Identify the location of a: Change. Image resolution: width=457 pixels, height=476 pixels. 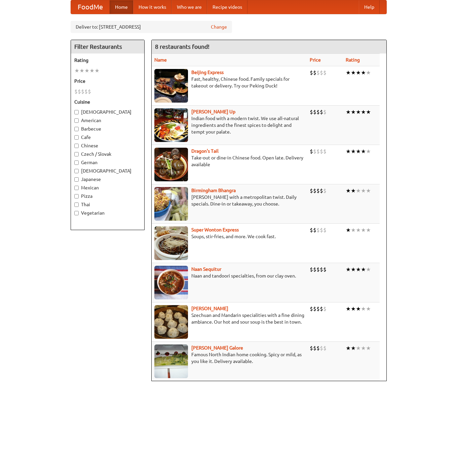
(219, 27).